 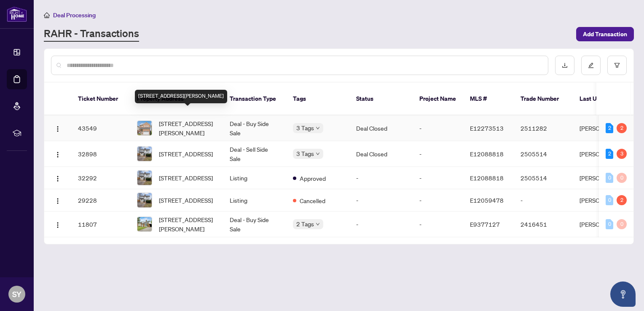 I want to click on td: 11807, so click(x=101, y=224).